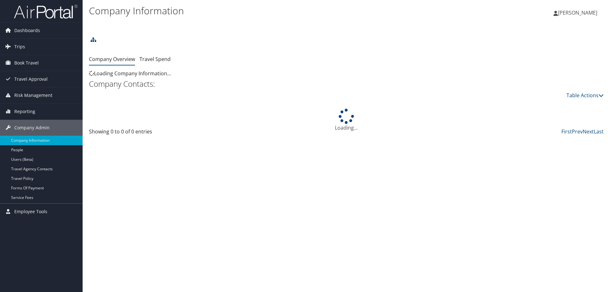 The width and height of the screenshot is (610, 292). What do you see at coordinates (46, 11) in the screenshot?
I see `img: airportal-logo.png` at bounding box center [46, 11].